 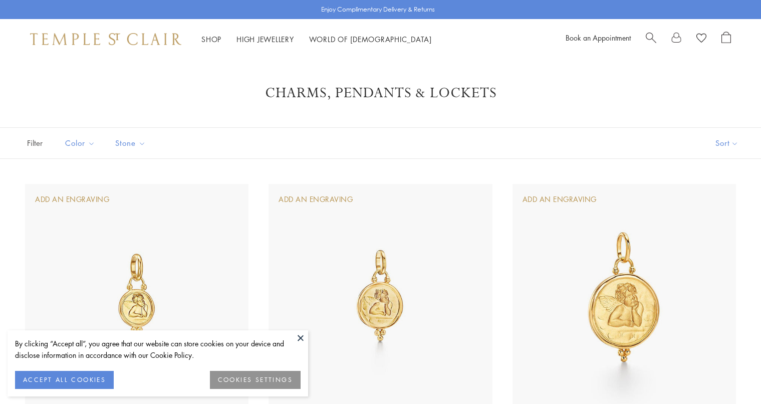 I want to click on button: Stone, so click(x=130, y=143).